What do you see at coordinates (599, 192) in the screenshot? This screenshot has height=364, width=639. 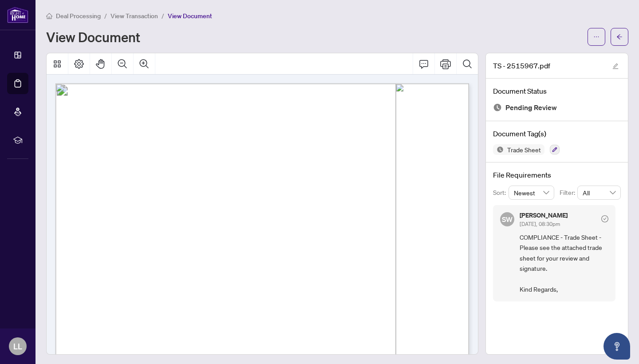 I see `span: All` at bounding box center [599, 192].